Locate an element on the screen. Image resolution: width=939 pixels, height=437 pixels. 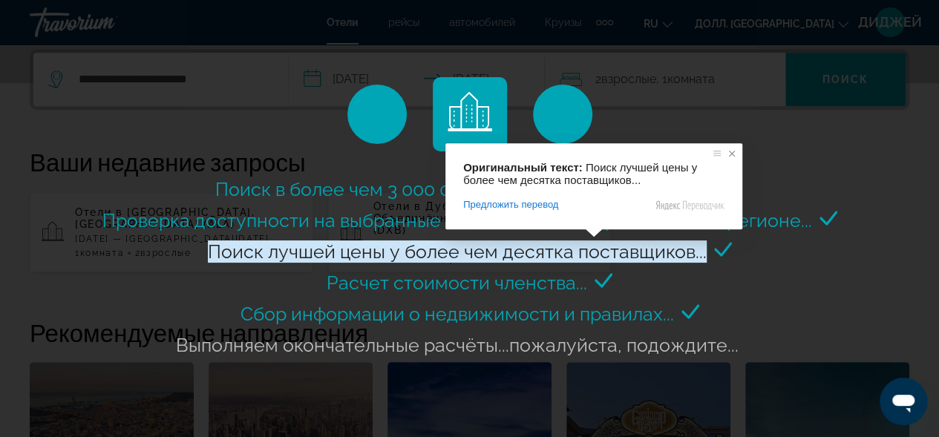
ya-tr-span: Сбор информации о недвижимости и правилах... is located at coordinates (457, 314).